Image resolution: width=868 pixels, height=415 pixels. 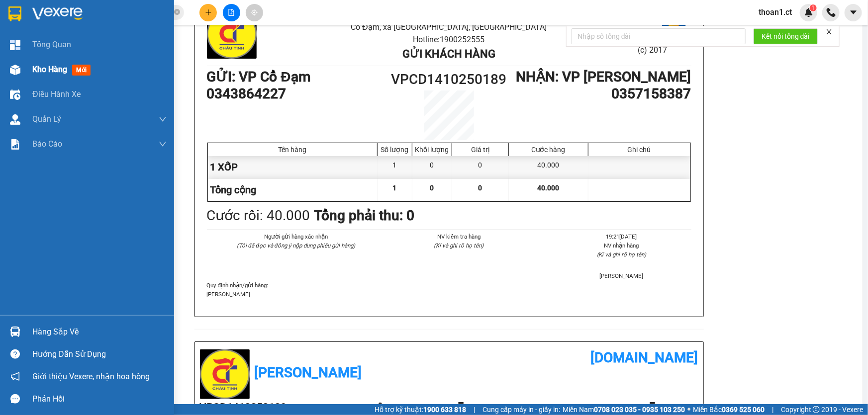 What do you see at coordinates (775, 12) in the screenshot?
I see `span: thoan1.ct` at bounding box center [775, 12].